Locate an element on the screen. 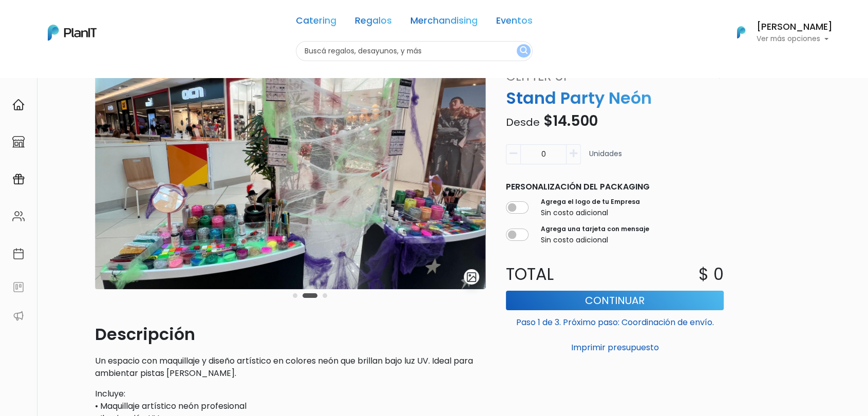 This screenshot has height=416, width=868. img: home-e721727adea9d79c4d83392d1f703f7f8bce08238fde08b1acbfd93340b81755.svg is located at coordinates (19, 105).